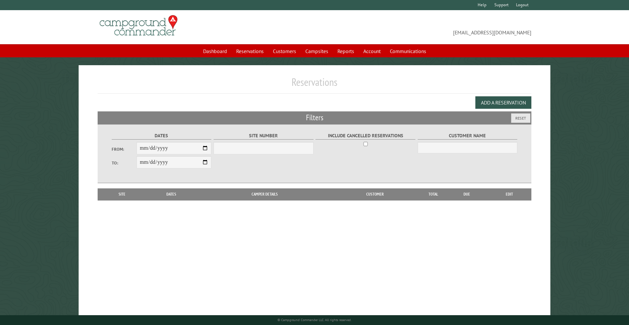 This screenshot has width=629, height=325. Describe the element at coordinates (510, 194) in the screenshot. I see `th: Edit` at that location.